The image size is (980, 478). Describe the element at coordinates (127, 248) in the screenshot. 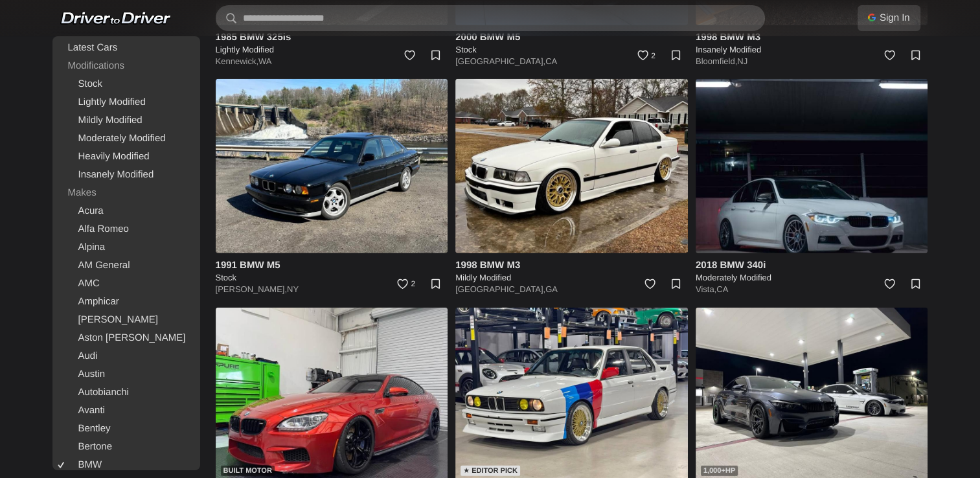

I see `a: Alpina` at that location.